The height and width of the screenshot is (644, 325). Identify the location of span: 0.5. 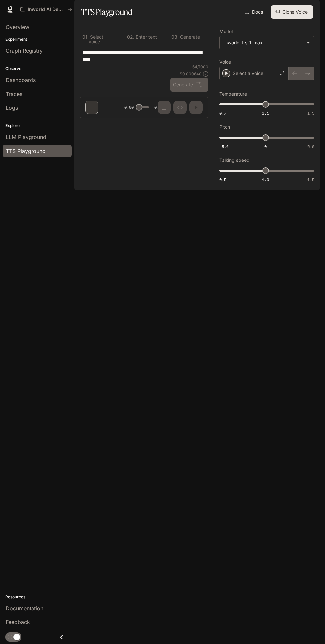
(223, 179).